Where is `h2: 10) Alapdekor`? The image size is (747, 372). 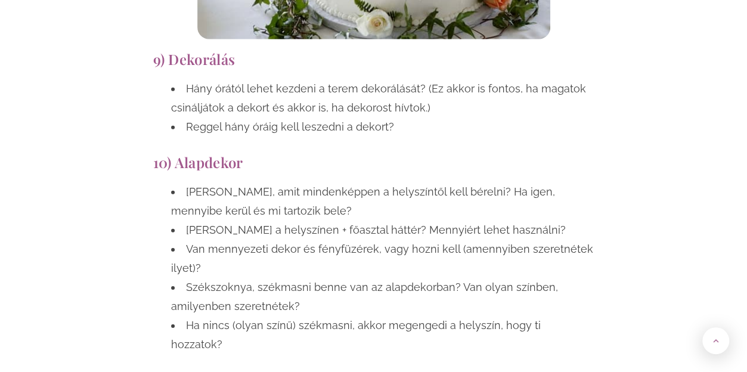
h2: 10) Alapdekor is located at coordinates (374, 162).